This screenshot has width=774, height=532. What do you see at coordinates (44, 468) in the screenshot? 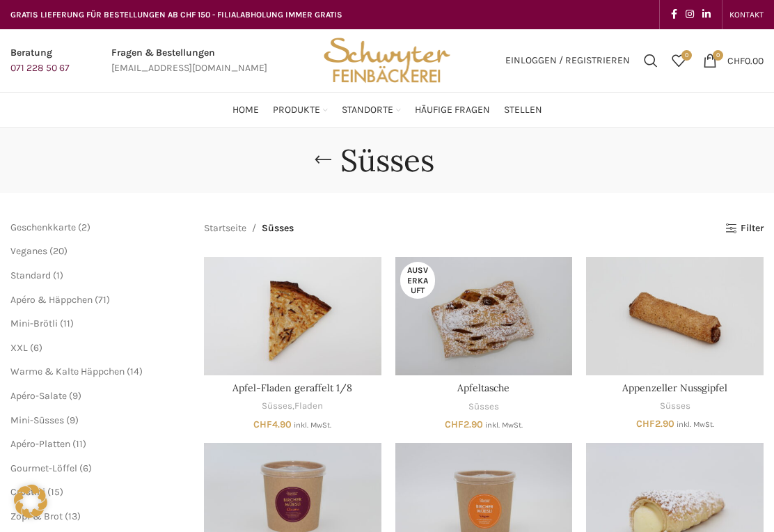
I see `a: Gourmet-Löffel` at bounding box center [44, 468].